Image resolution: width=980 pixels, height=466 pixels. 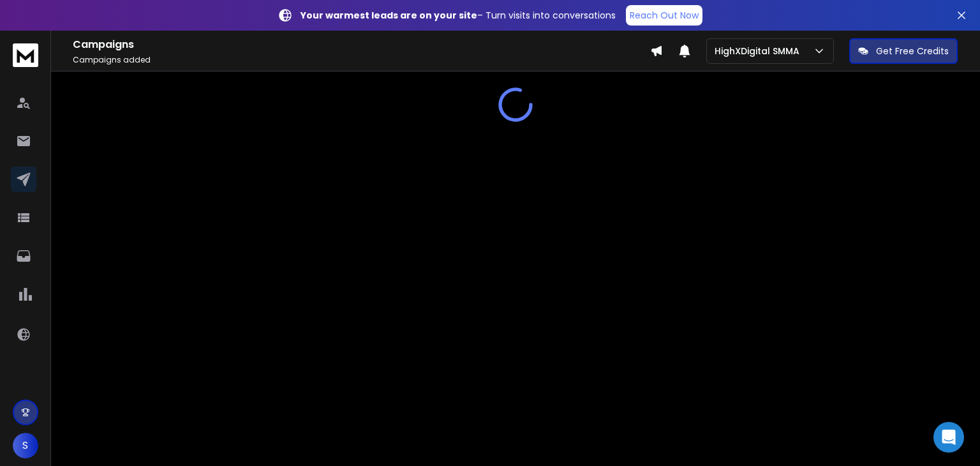 What do you see at coordinates (664, 15) in the screenshot?
I see `p: Reach Out Now` at bounding box center [664, 15].